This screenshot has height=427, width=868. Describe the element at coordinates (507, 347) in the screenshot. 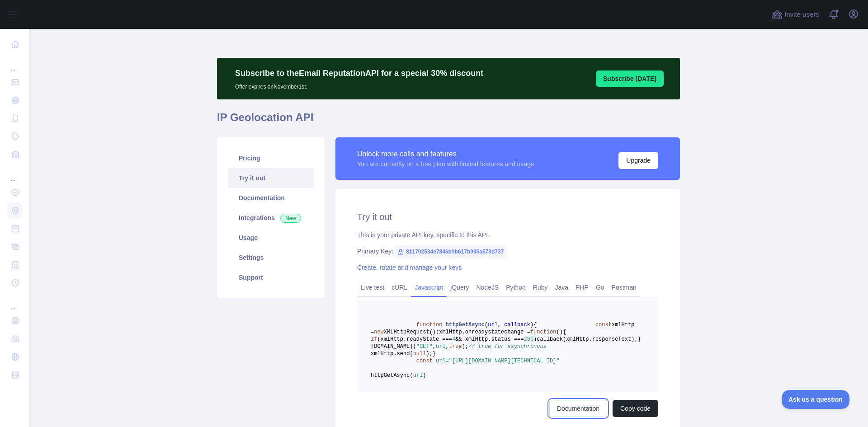

I see `span: // true for asynchronous` at that location.